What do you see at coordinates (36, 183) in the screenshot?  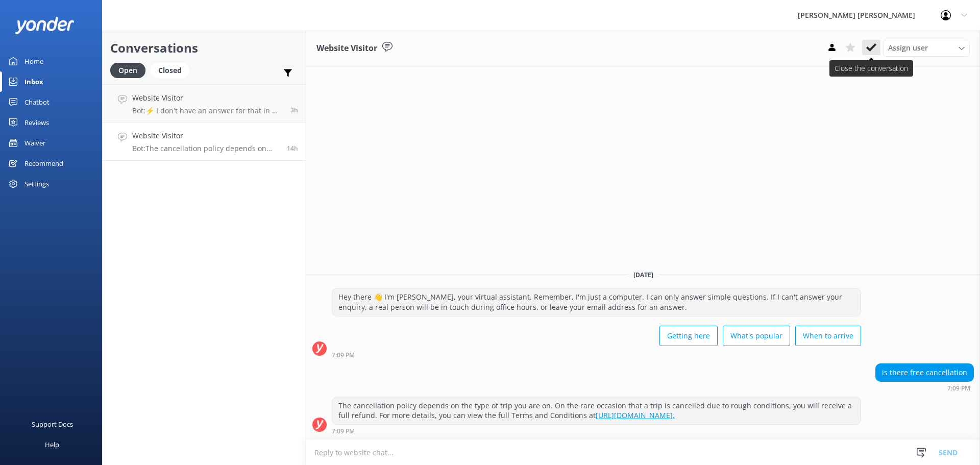 I see `div: Settings` at bounding box center [36, 183].